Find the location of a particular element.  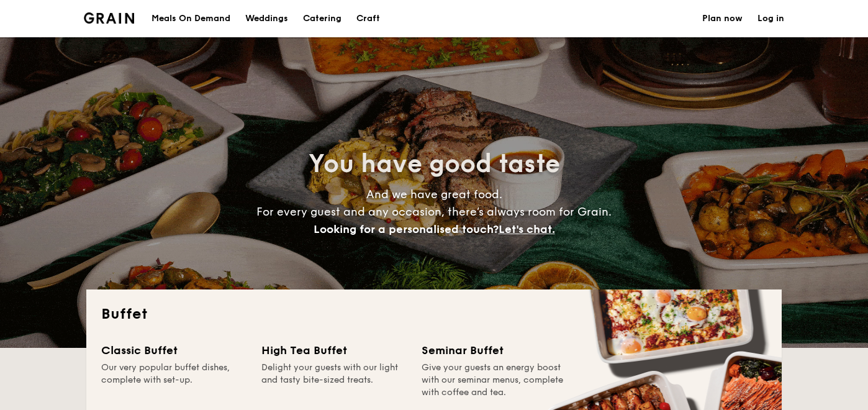

div: Give your guests an energy boost with our seminar menus, complete with coffee and tea. is located at coordinates (494, 380).